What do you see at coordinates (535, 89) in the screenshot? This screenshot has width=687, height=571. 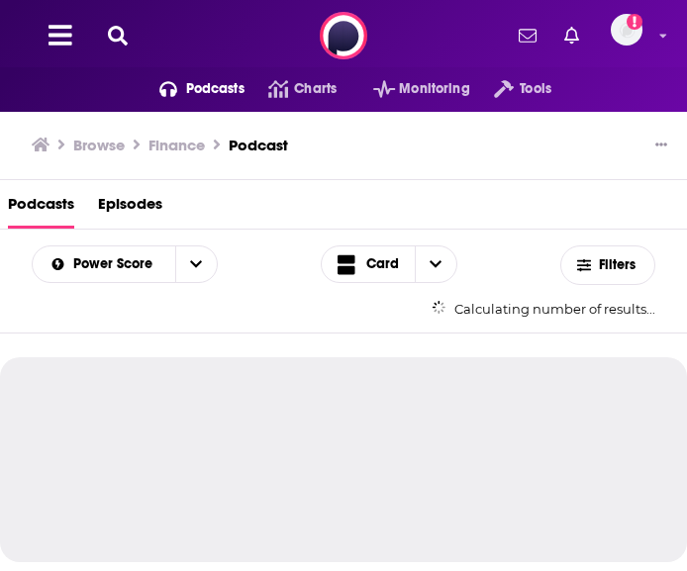 I see `span: Tools` at bounding box center [535, 89].